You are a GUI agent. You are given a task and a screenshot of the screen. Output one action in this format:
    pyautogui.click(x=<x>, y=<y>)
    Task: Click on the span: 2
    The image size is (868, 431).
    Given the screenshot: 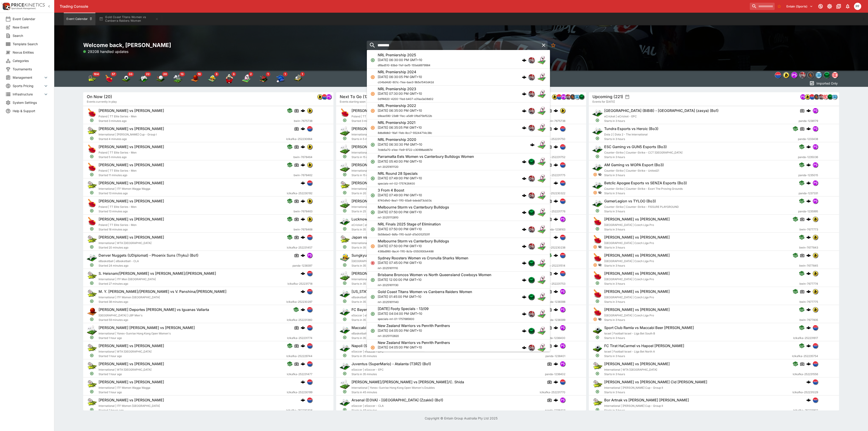 What is the action you would take?
    pyautogui.click(x=251, y=74)
    